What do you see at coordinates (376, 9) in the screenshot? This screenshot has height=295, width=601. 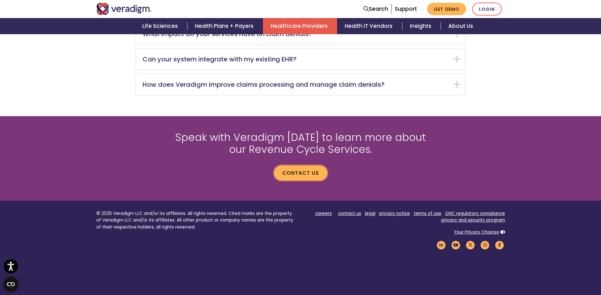 I see `a: Search` at bounding box center [376, 9].